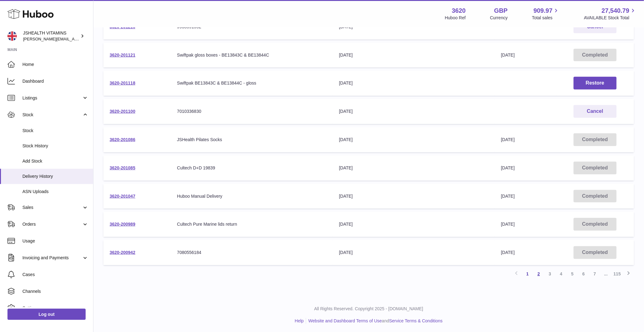 Image resolution: width=644 pixels, height=332 pixels. Describe the element at coordinates (56, 161) in the screenshot. I see `span: Add Stock` at that location.